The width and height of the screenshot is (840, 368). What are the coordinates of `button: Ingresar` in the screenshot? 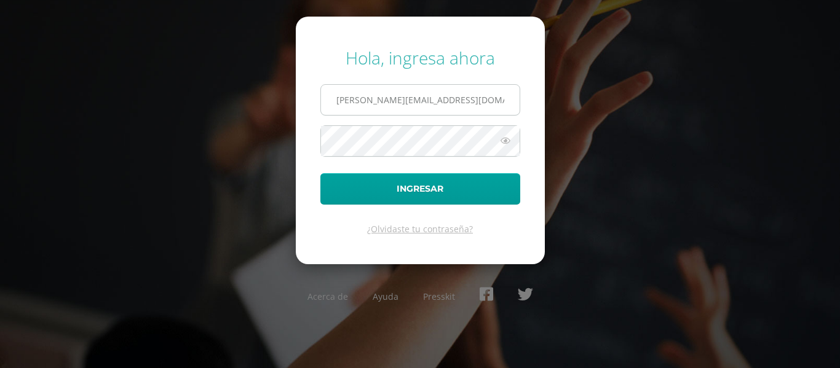 It's located at (420, 189).